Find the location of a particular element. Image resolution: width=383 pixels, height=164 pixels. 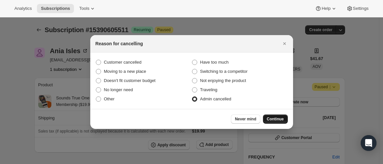

span: Settings is located at coordinates (361, 9).